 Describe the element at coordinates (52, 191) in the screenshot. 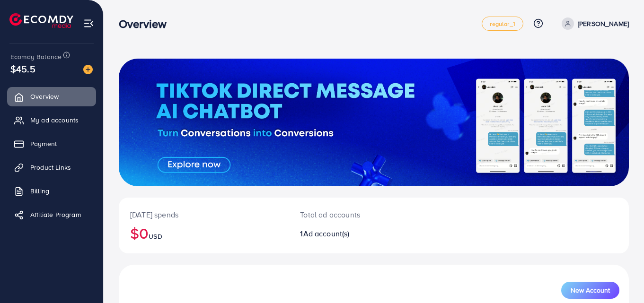

I see `a: Billing` at that location.